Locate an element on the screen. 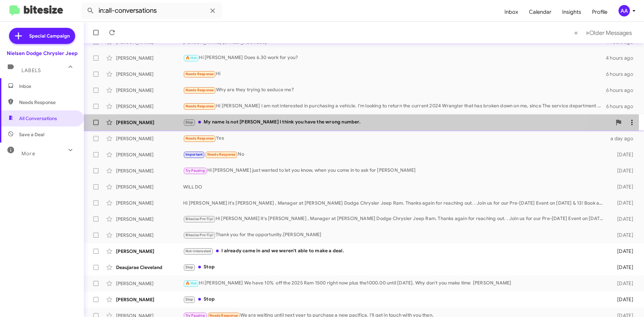 The width and height of the screenshot is (644, 317). a: Insights is located at coordinates (571, 12).